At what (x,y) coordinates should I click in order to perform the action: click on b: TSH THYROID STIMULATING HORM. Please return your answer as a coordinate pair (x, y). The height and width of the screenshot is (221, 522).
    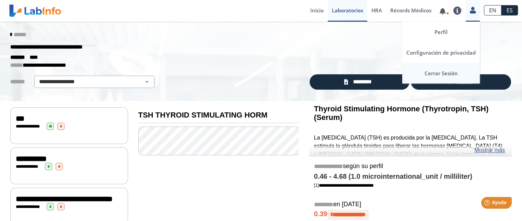
    Looking at the image, I should click on (203, 115).